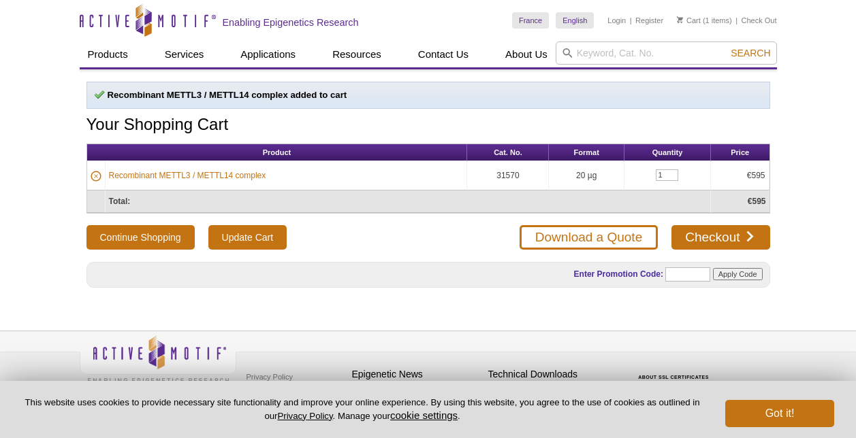  What do you see at coordinates (588, 238) in the screenshot?
I see `a: Download a Quote` at bounding box center [588, 238].